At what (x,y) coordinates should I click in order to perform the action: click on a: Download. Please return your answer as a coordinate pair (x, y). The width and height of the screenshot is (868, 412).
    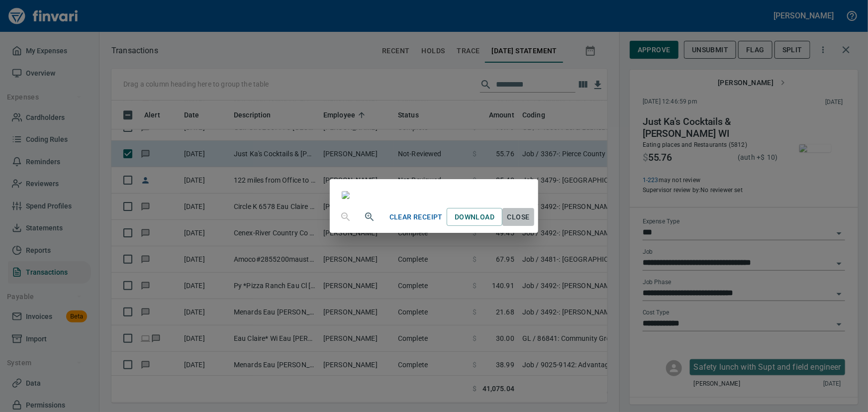
    Looking at the image, I should click on (474, 217).